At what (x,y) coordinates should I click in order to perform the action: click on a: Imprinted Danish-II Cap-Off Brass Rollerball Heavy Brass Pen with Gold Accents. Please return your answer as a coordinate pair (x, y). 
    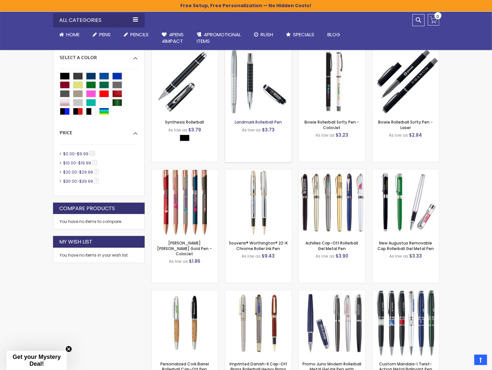
    Looking at the image, I should click on (258, 293).